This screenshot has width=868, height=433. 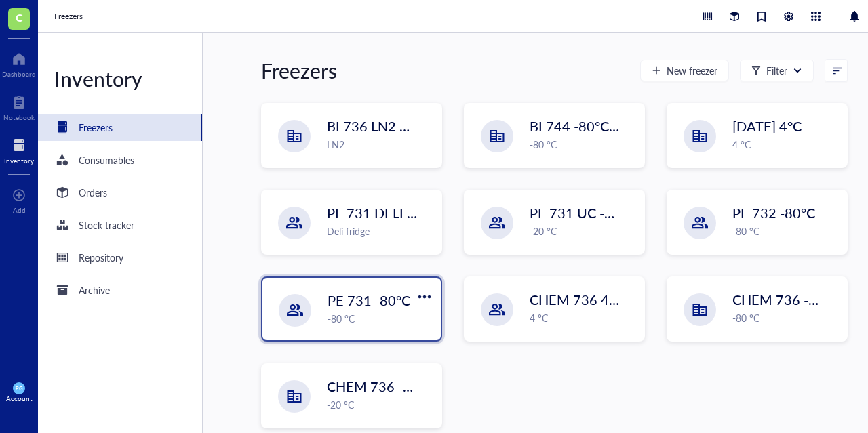 What do you see at coordinates (120, 160) in the screenshot?
I see `a: Consumables` at bounding box center [120, 160].